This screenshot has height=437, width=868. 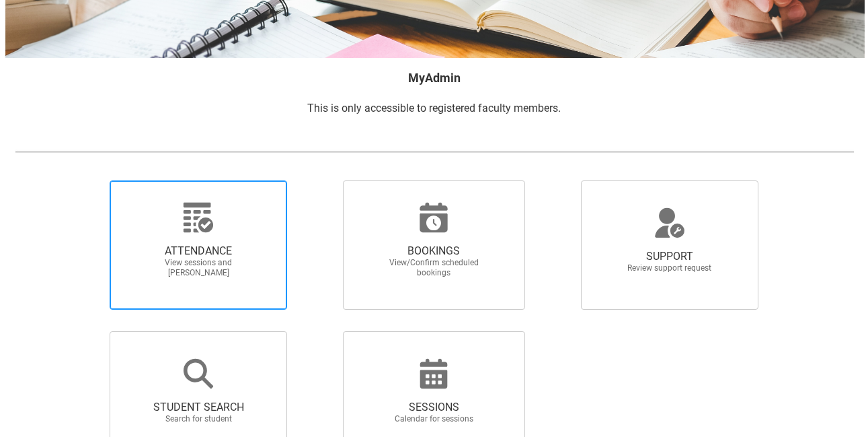 What do you see at coordinates (198, 419) in the screenshot?
I see `span: Search for student` at bounding box center [198, 419].